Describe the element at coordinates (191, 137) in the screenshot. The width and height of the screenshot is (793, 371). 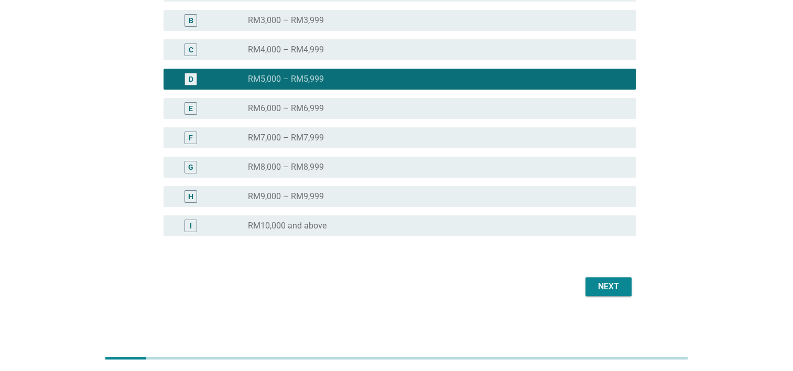
I see `div: F` at that location.